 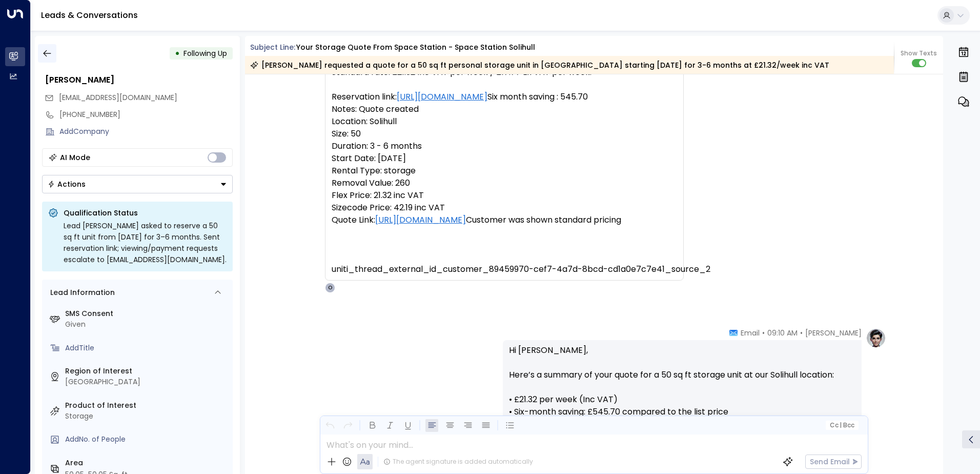 What do you see at coordinates (89, 15) in the screenshot?
I see `a: Leads & Conversations` at bounding box center [89, 15].